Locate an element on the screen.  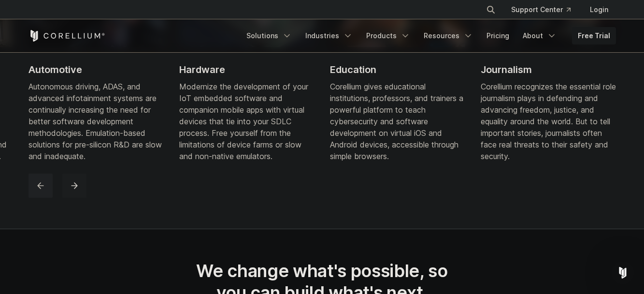
h2: Education is located at coordinates (398, 70).